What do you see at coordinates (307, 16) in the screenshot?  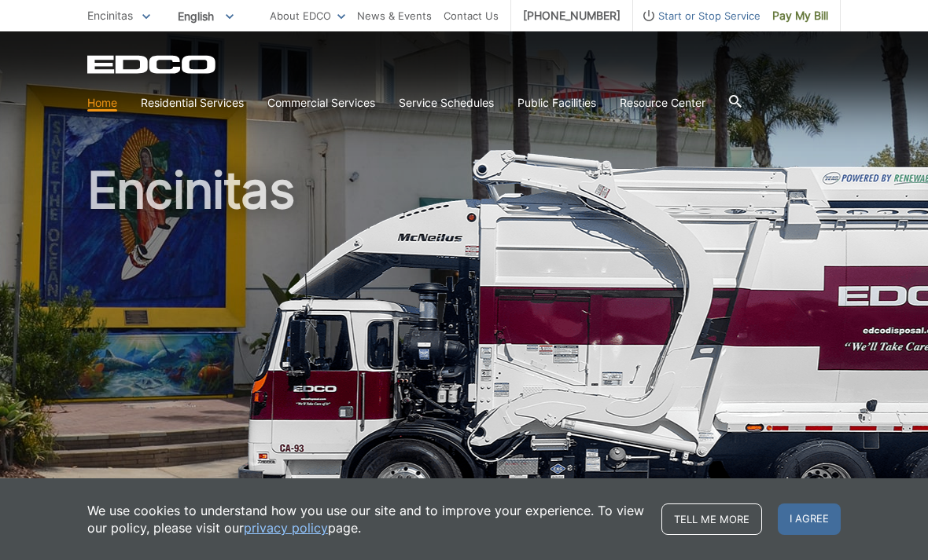 I see `a: About EDCO` at bounding box center [307, 16].